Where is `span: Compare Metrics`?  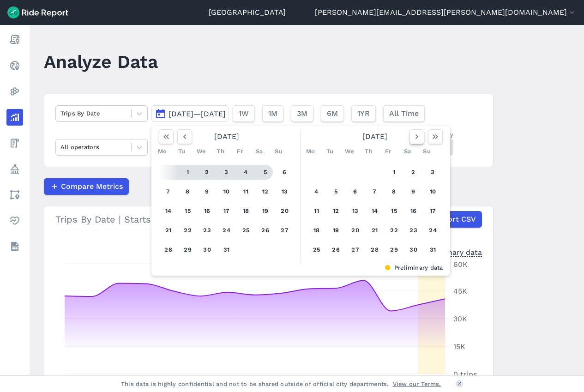 span: Compare Metrics is located at coordinates (92, 187).